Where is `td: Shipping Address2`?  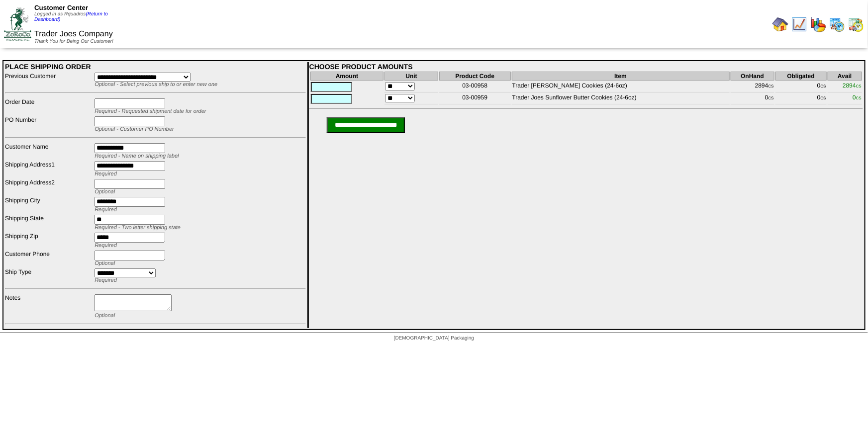 td: Shipping Address2 is located at coordinates (48, 187).